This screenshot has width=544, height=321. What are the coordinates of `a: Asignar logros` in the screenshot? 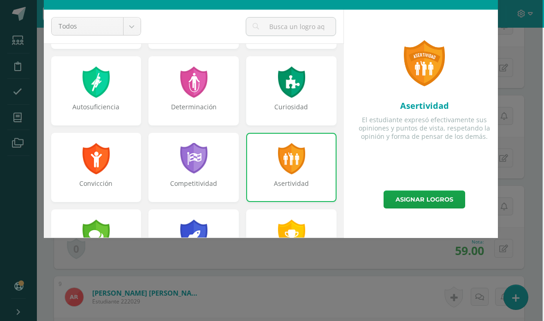 It's located at (424, 199).